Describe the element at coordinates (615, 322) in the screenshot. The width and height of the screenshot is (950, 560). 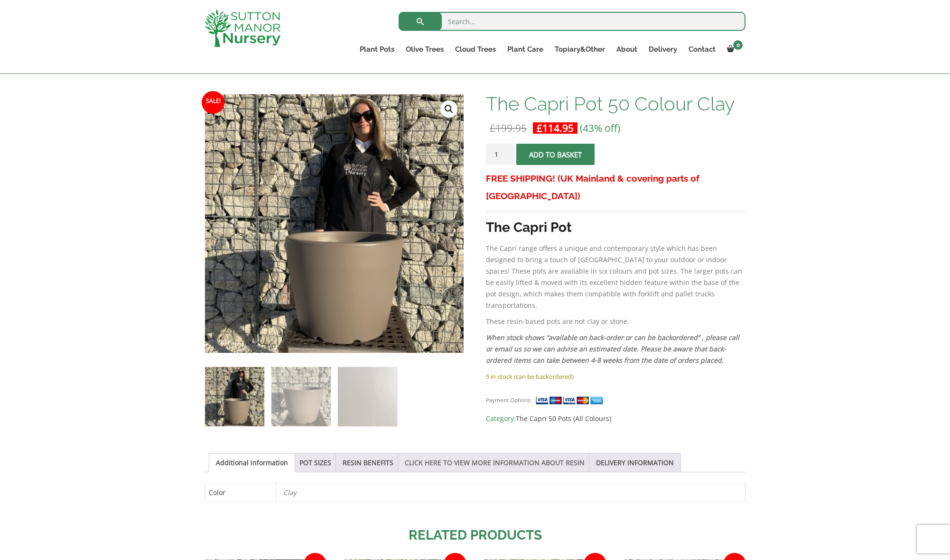
I see `p: These resin-based pots are not clay or stone.` at that location.